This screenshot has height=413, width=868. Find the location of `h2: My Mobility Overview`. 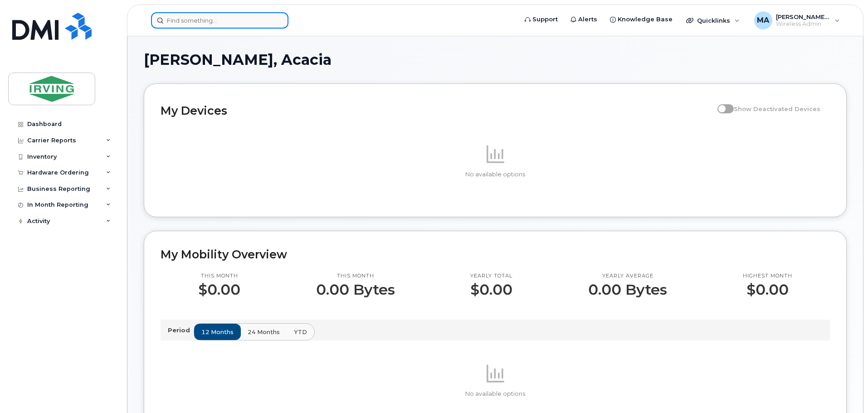

h2: My Mobility Overview is located at coordinates (495, 254).